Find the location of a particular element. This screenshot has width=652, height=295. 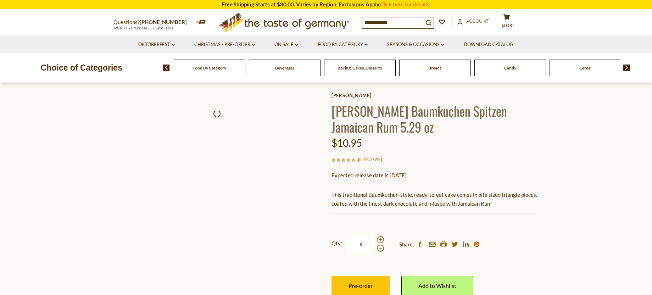

span: Baking, Cakes, Desserts is located at coordinates (360, 68).